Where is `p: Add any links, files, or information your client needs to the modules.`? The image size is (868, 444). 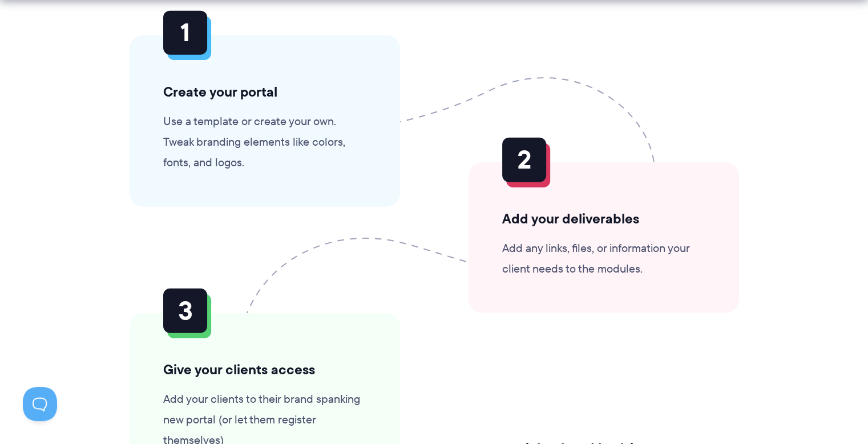 p: Add any links, files, or information your client needs to the modules. is located at coordinates (604, 258).